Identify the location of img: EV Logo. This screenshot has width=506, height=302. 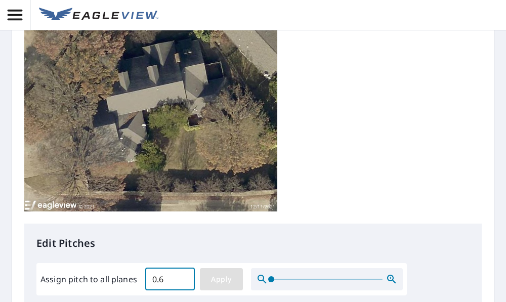
(99, 15).